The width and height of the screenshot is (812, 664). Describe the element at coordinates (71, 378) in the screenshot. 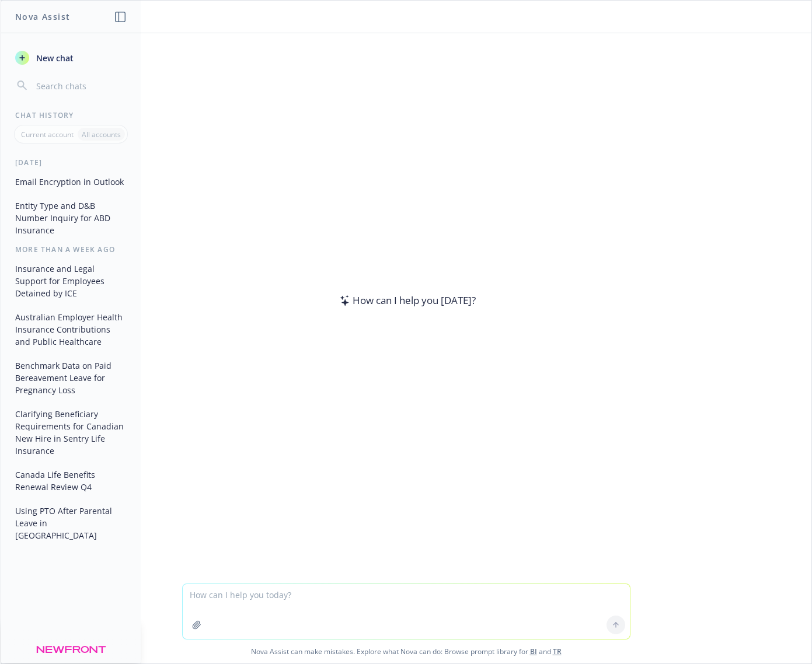

I see `button: Benchmark Data on Paid Bereavement Leave for Pregnancy Loss` at that location.